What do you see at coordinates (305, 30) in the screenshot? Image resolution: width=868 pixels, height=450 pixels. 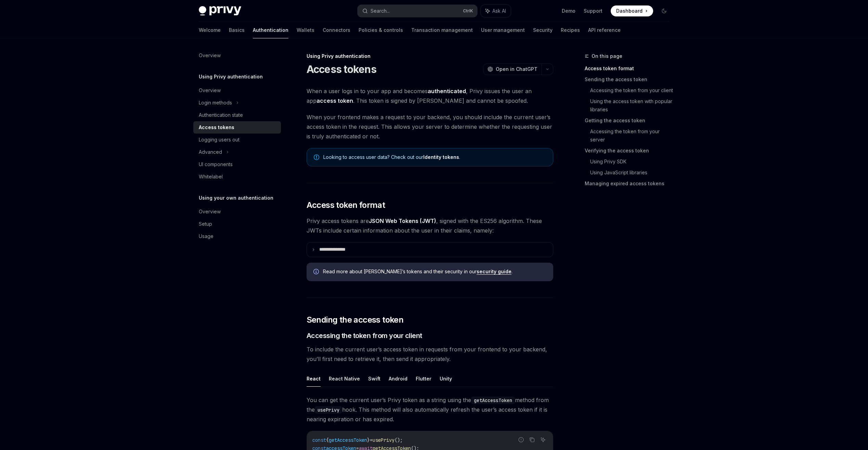 I see `a: Wallets` at bounding box center [305, 30].